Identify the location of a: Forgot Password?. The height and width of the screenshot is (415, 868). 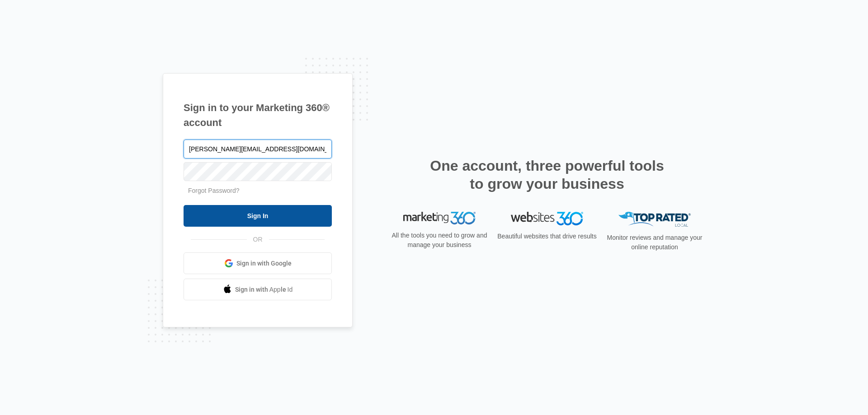
(214, 190).